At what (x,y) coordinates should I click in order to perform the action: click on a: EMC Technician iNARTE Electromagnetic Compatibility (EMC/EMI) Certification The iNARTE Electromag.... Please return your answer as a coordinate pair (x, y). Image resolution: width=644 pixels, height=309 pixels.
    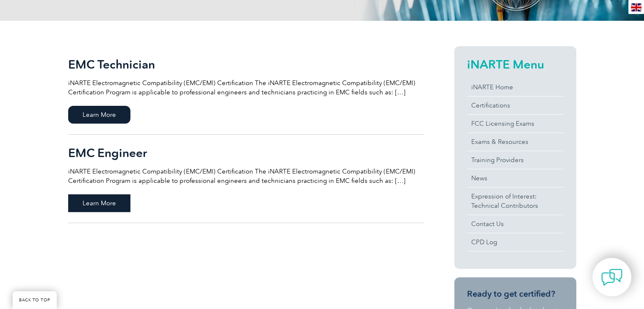
    Looking at the image, I should click on (246, 90).